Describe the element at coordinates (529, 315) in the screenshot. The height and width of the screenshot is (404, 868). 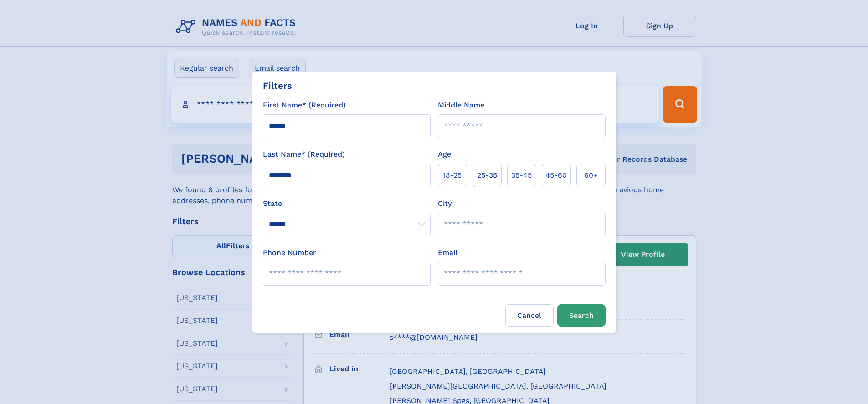
I see `label: Cancel` at that location.